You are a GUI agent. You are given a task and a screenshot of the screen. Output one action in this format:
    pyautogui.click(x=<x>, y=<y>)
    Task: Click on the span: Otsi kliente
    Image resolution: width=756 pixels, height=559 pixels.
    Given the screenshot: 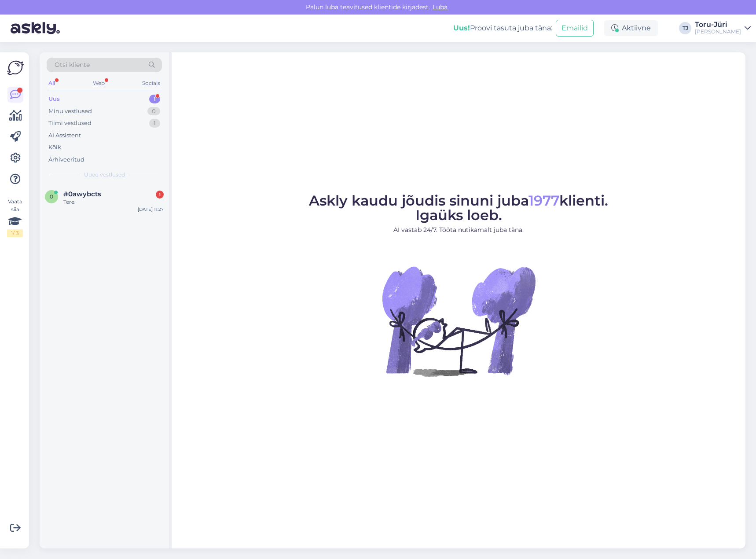 What is the action you would take?
    pyautogui.click(x=72, y=65)
    